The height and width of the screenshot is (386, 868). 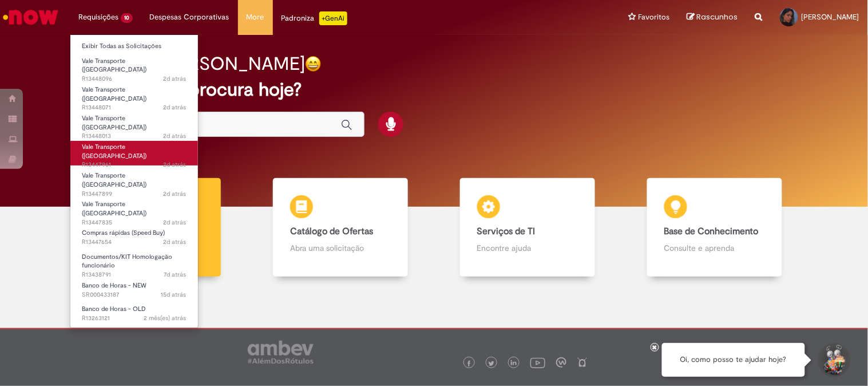 I want to click on span: R13438791, so click(x=134, y=275).